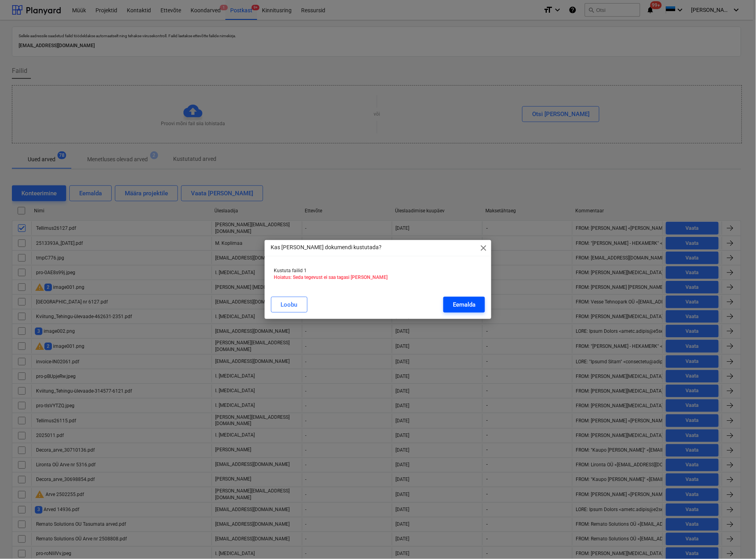 The image size is (756, 559). I want to click on div: Loobu, so click(289, 305).